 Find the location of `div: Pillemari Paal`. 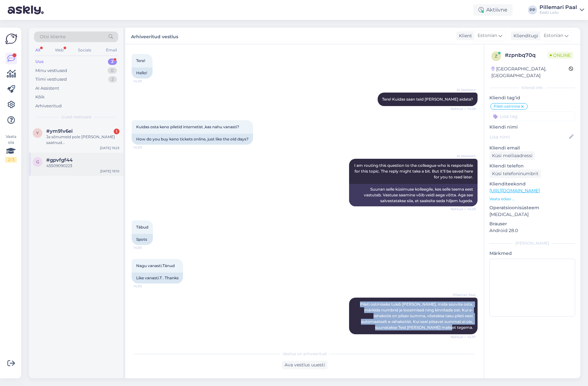

div: Pillemari Paal is located at coordinates (558, 7).